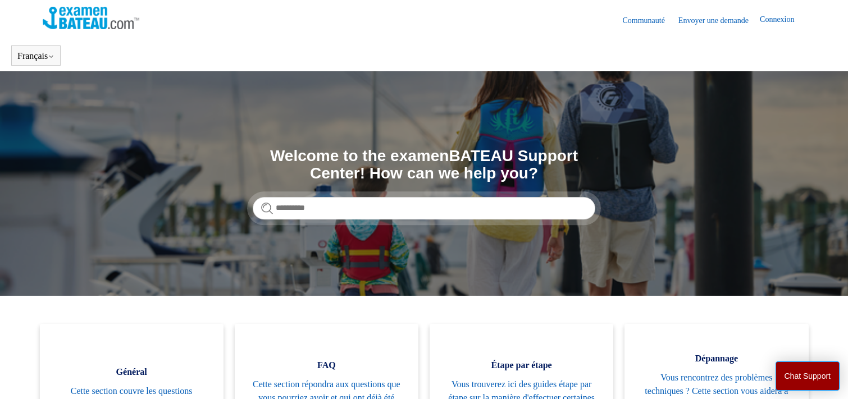 The height and width of the screenshot is (399, 848). What do you see at coordinates (131, 372) in the screenshot?
I see `span: Général` at bounding box center [131, 372].